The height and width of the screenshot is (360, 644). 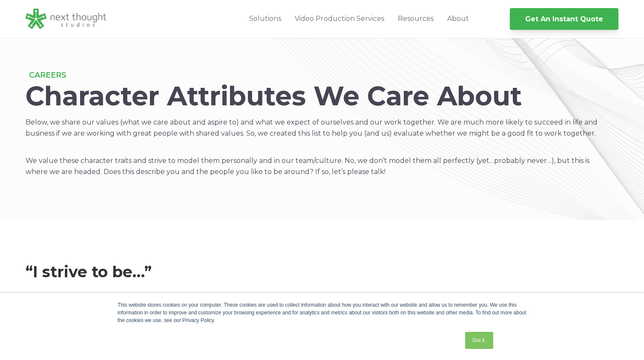 I want to click on h2: “I strive to be…”, so click(x=322, y=271).